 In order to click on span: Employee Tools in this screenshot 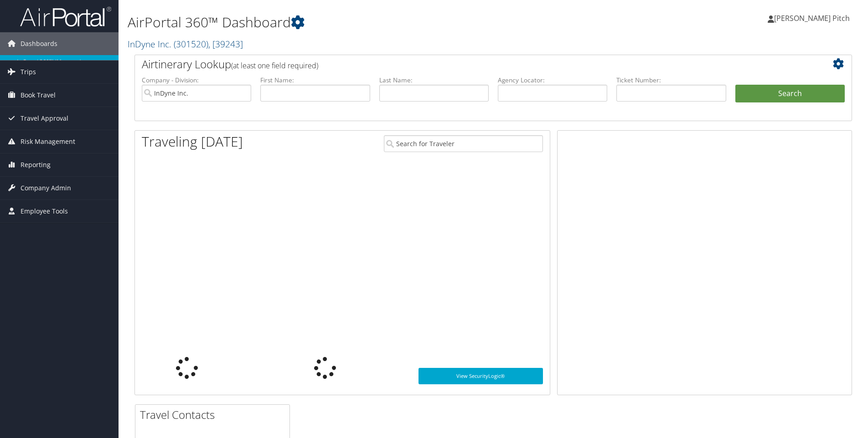, I will do `click(44, 212)`.